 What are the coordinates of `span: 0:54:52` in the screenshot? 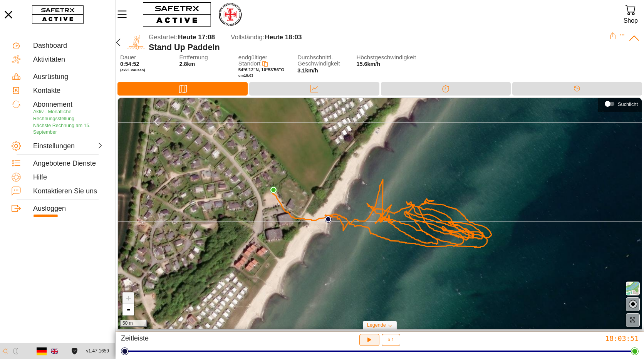 It's located at (130, 64).